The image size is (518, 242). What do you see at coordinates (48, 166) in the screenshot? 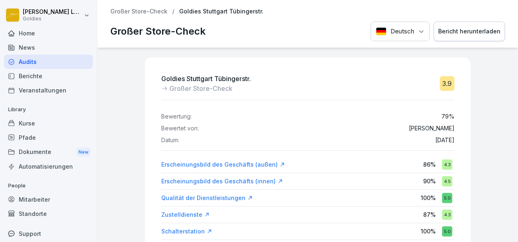
I see `div: Automatisierungen` at bounding box center [48, 166].